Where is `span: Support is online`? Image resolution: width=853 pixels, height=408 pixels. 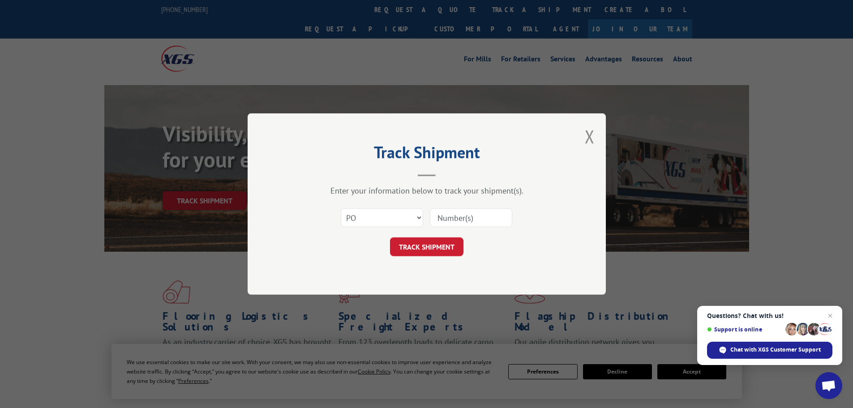 span: Support is online is located at coordinates (745, 329).